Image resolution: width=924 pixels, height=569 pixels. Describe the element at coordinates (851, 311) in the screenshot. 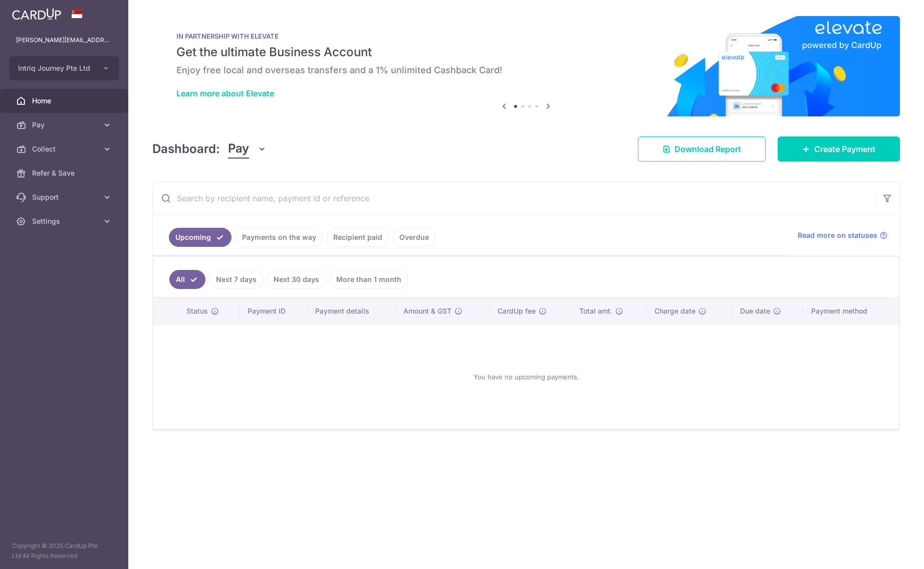

I see `th: Payment method` at that location.